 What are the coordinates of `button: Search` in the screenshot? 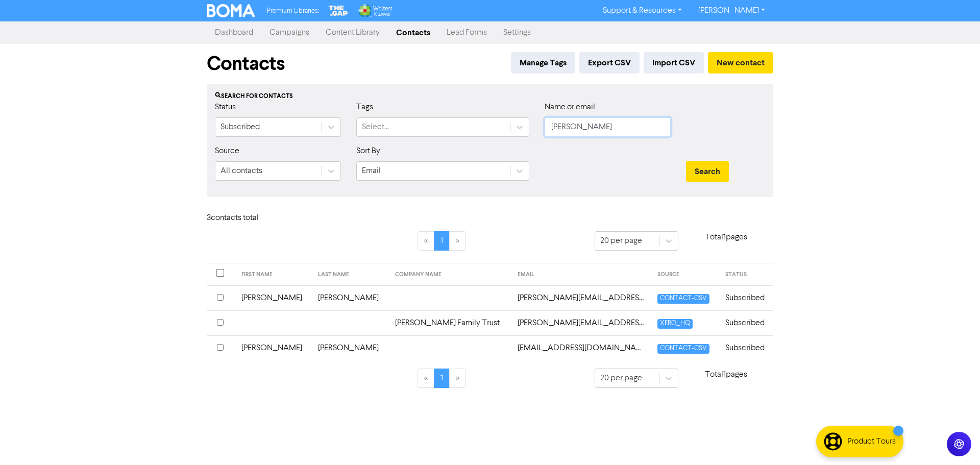 It's located at (708, 171).